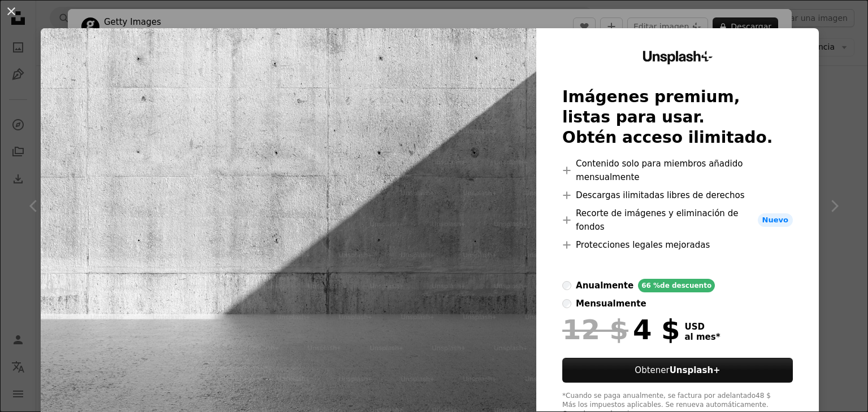 The height and width of the screenshot is (412, 868). I want to click on span: Nuevo, so click(775, 221).